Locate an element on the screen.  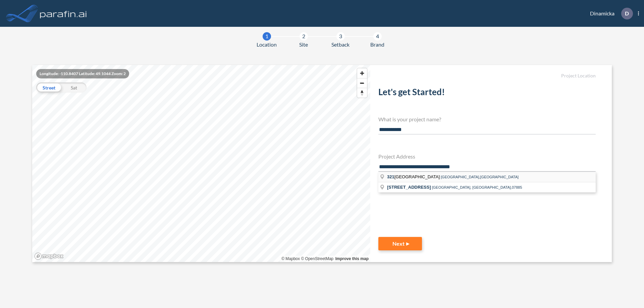
h4: Project Address is located at coordinates (487, 156).